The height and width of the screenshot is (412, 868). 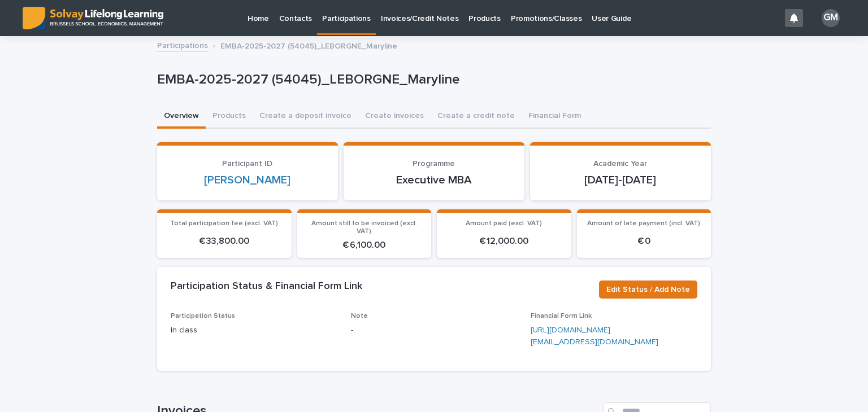 I want to click on span: Financial Form Link, so click(x=561, y=316).